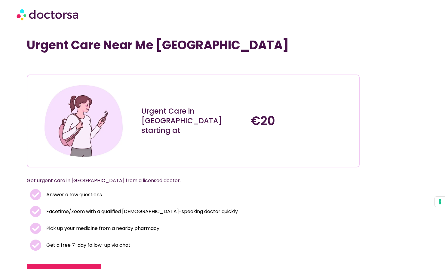 This screenshot has height=269, width=445. I want to click on span: Answer a few questions, so click(73, 195).